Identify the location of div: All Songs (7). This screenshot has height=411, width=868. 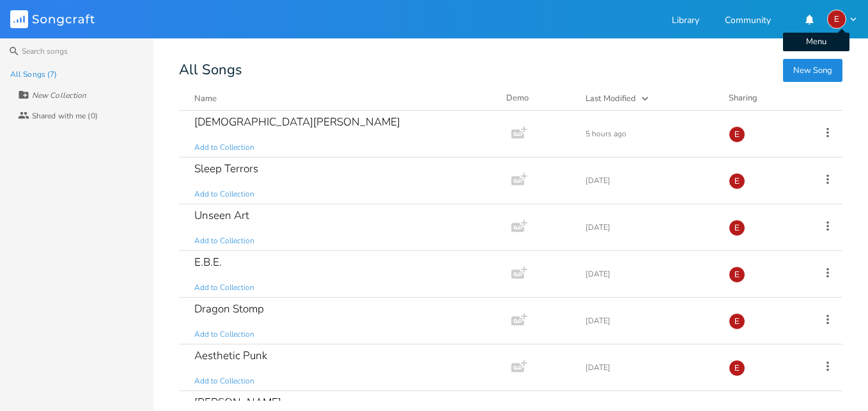
(34, 74).